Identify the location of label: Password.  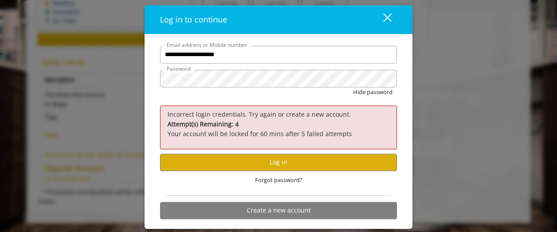
(179, 69).